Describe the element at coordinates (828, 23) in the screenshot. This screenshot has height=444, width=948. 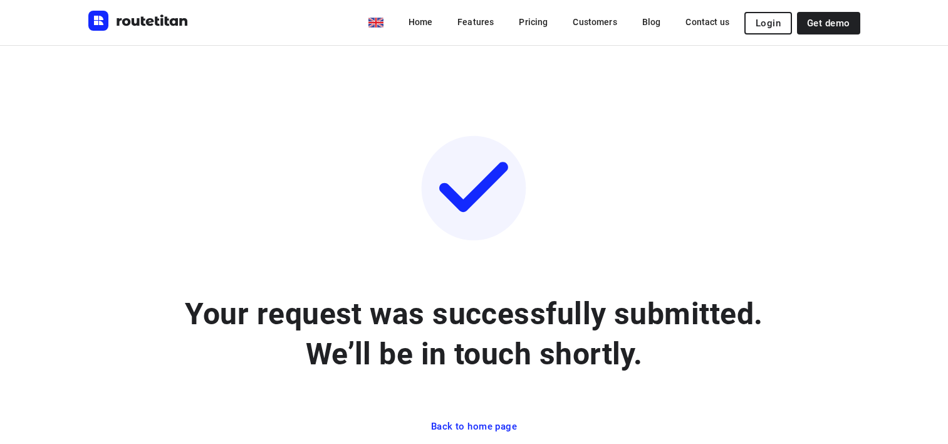
I see `a: Get demo` at that location.